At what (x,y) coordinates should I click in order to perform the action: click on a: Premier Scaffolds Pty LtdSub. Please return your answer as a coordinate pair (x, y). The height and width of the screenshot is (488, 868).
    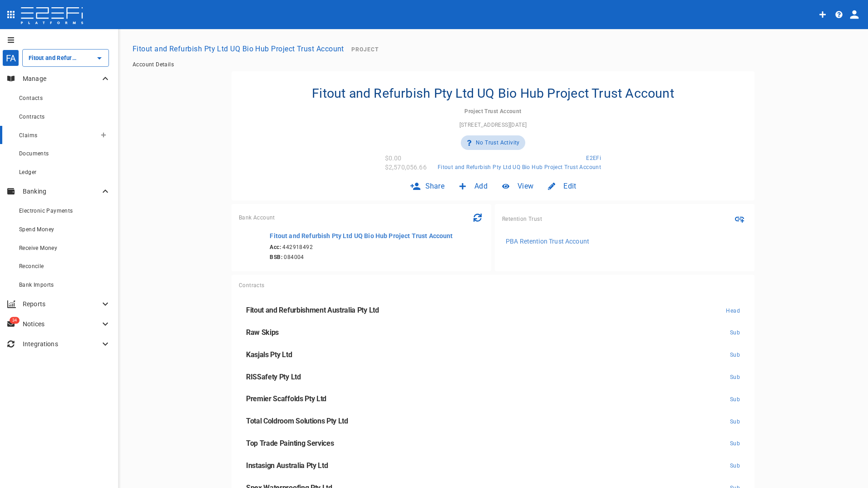
    Looking at the image, I should click on (493, 399).